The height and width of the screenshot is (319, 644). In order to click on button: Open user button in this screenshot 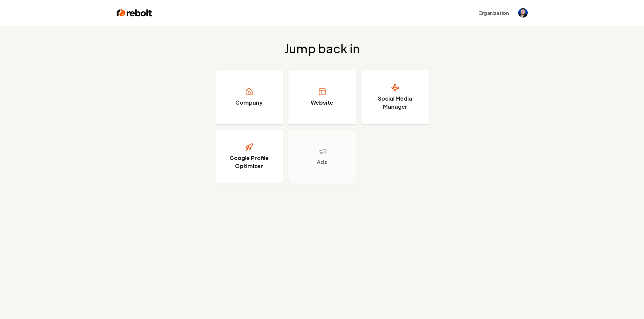, I will do `click(523, 13)`.